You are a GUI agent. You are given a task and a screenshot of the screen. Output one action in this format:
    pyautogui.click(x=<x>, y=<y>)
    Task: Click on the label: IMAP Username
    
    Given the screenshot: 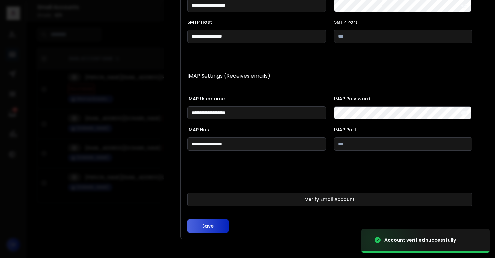 What is the action you would take?
    pyautogui.click(x=256, y=99)
    